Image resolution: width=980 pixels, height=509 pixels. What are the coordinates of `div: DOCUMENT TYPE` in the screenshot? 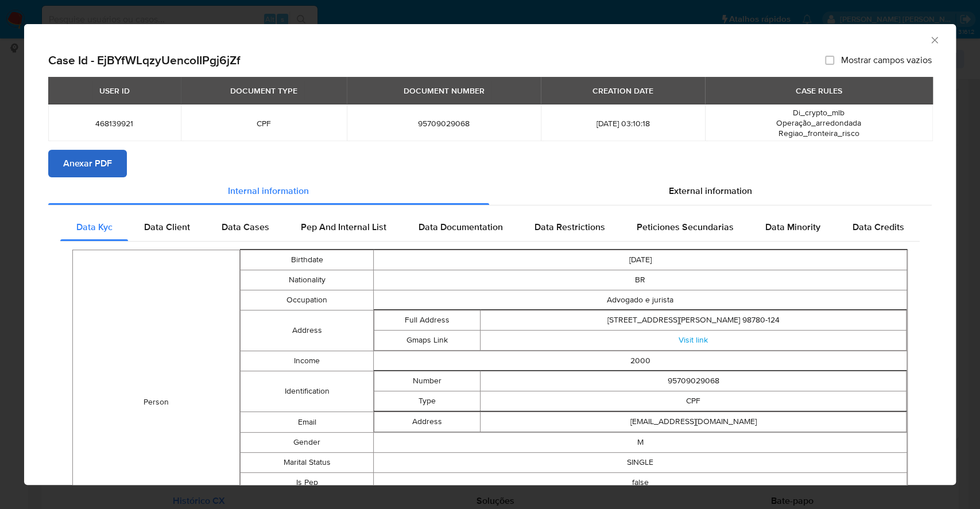 It's located at (264, 91).